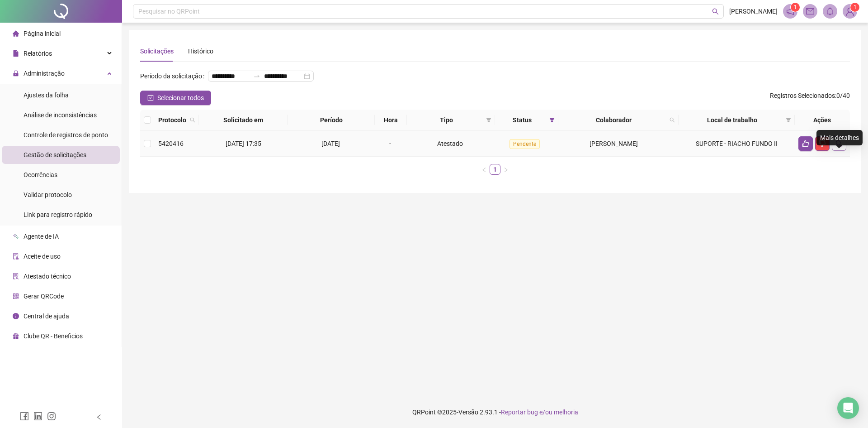 This screenshot has height=428, width=868. Describe the element at coordinates (61, 115) in the screenshot. I see `span: Análise de inconsistências` at that location.